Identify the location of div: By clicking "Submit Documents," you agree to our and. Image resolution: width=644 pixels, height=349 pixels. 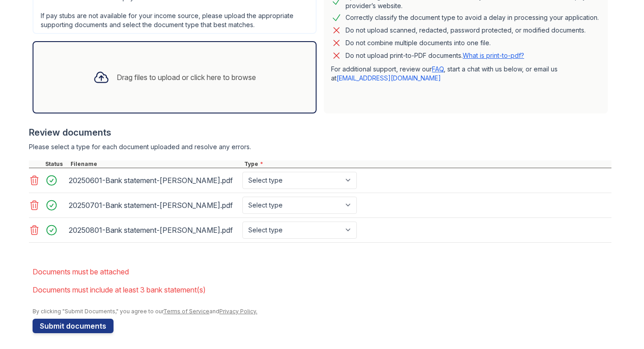
(322, 312).